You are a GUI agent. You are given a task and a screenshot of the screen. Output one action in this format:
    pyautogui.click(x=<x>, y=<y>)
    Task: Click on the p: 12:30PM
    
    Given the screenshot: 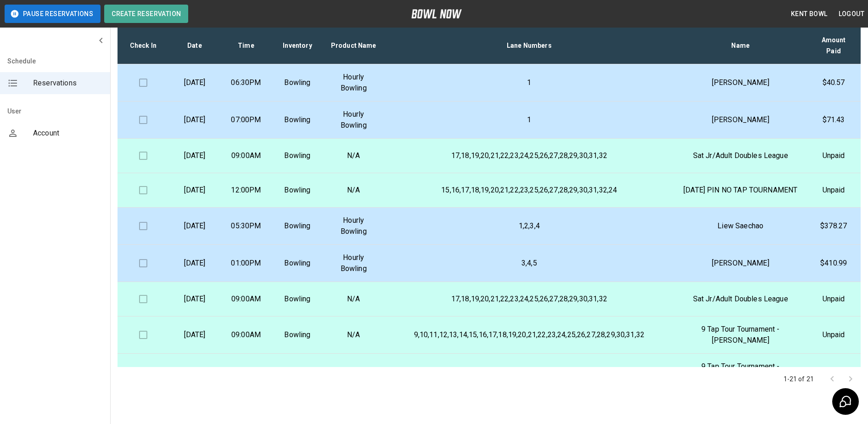 What is the action you would take?
    pyautogui.click(x=246, y=372)
    